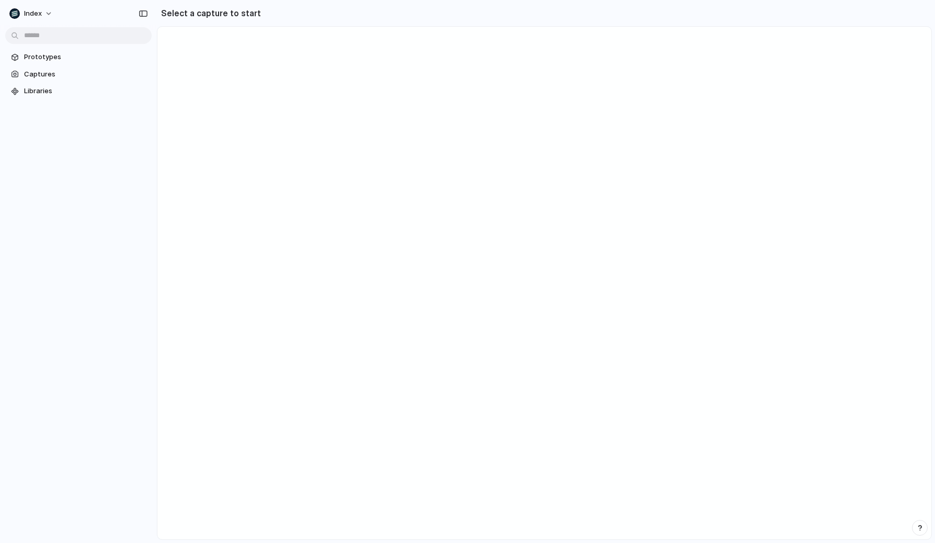 This screenshot has width=935, height=543. Describe the element at coordinates (31, 14) in the screenshot. I see `button: Index` at that location.